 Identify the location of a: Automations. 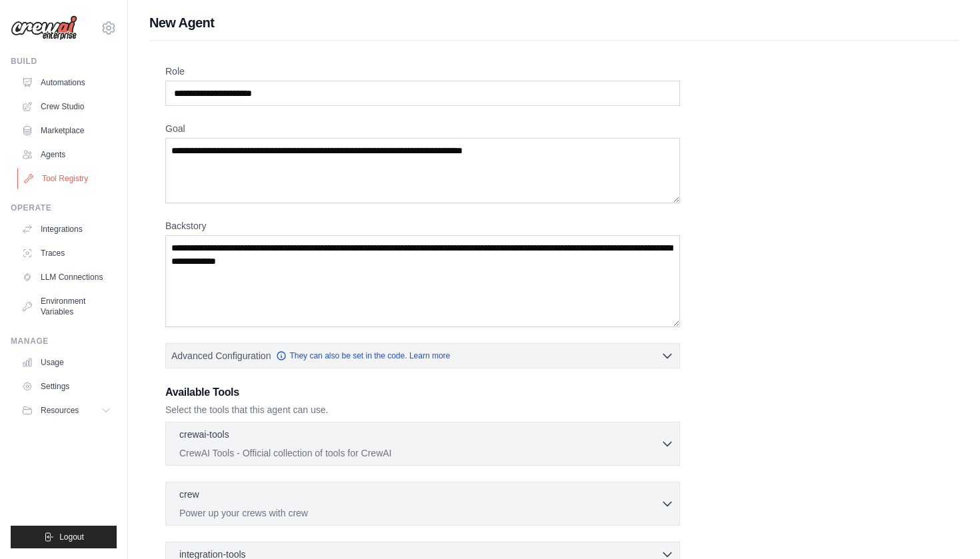
(66, 83).